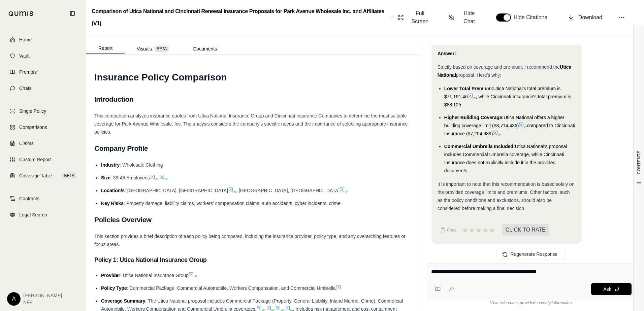 The width and height of the screenshot is (644, 311). What do you see at coordinates (113, 191) in the screenshot?
I see `span: Location/s` at bounding box center [113, 191].